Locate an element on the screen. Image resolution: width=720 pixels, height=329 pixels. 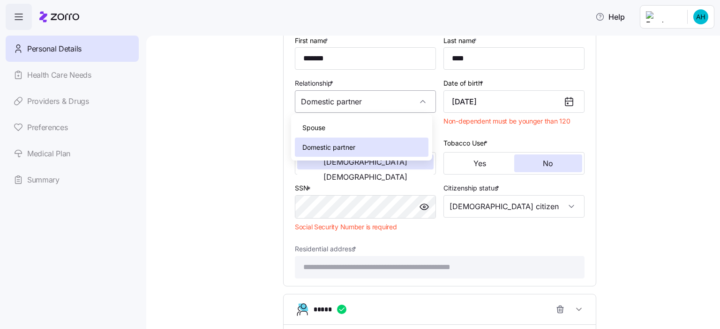
label: Date of birth is located at coordinates (464, 83).